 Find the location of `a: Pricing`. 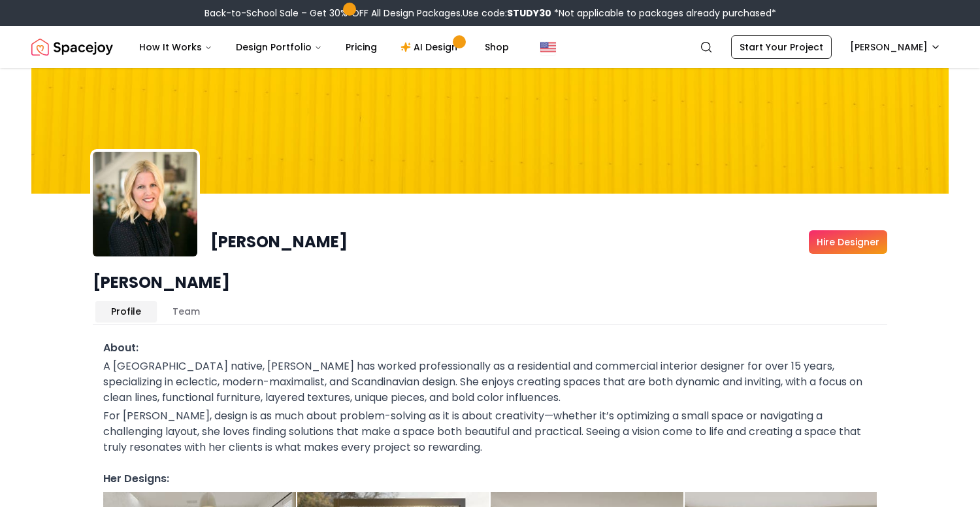

a: Pricing is located at coordinates (361, 47).